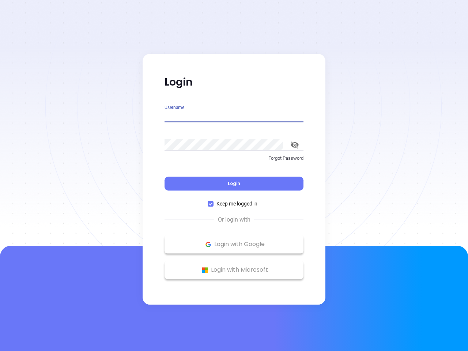 Image resolution: width=468 pixels, height=351 pixels. Describe the element at coordinates (205, 270) in the screenshot. I see `img: Microsoft Logo` at that location.